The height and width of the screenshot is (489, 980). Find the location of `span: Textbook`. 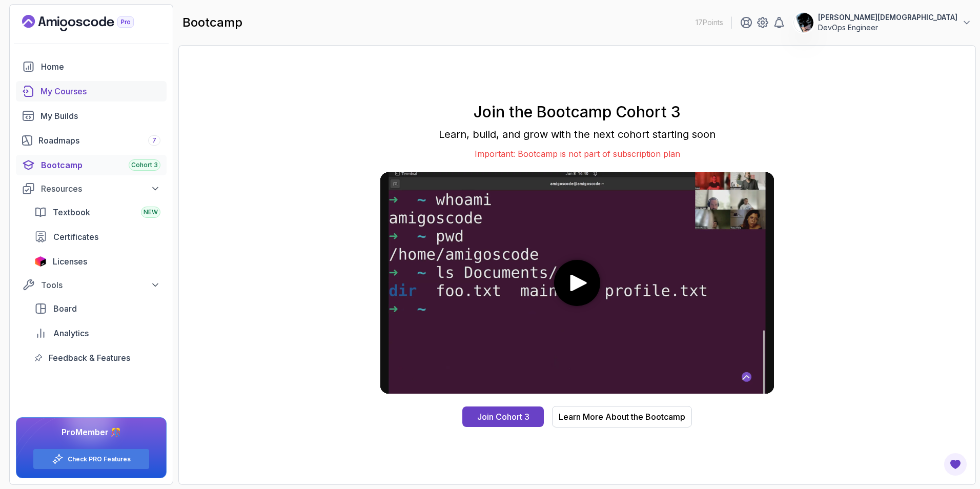

span: Textbook is located at coordinates (71, 212).